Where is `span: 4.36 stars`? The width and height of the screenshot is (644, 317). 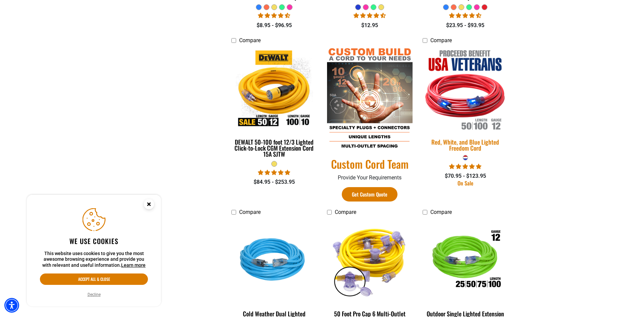
span: 4.36 stars is located at coordinates (369, 15).